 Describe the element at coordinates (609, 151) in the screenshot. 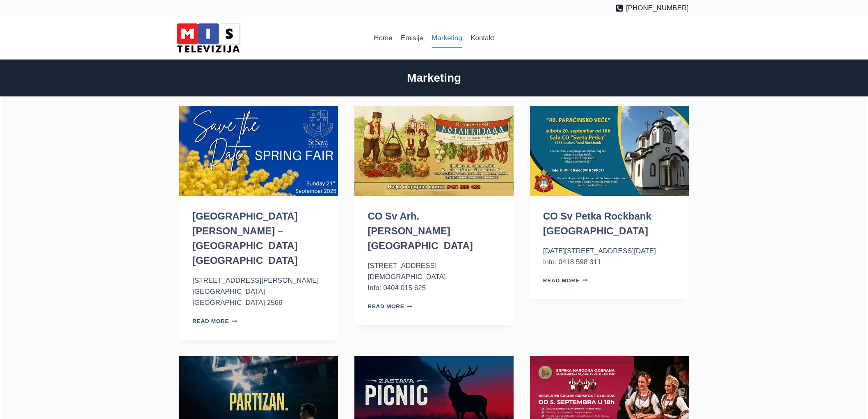

I see `img: CO Sv Petka Rockbank VIC` at that location.